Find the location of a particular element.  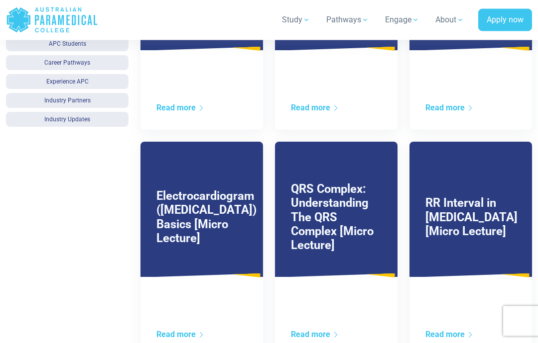

a: Industry Partners is located at coordinates (67, 101).